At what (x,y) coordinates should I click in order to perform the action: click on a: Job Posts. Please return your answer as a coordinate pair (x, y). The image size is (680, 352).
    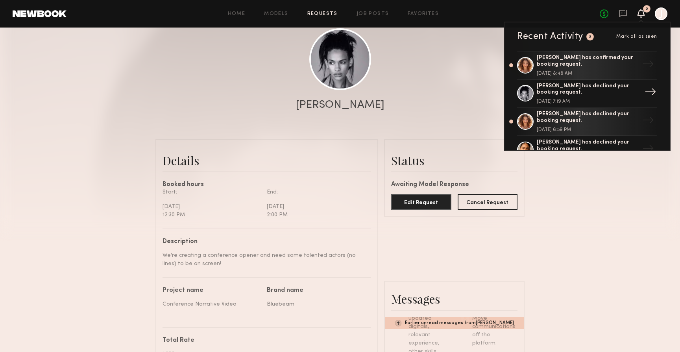
    Looking at the image, I should click on (373, 14).